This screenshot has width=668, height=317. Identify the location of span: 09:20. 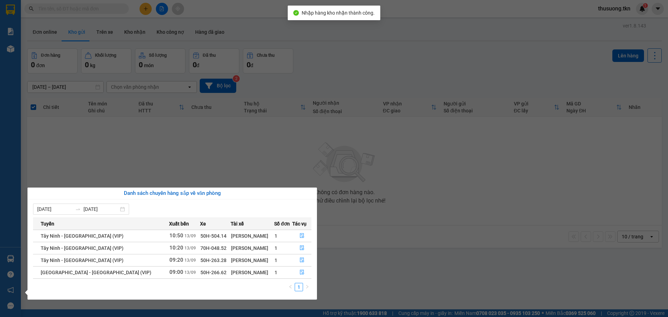
(176, 260).